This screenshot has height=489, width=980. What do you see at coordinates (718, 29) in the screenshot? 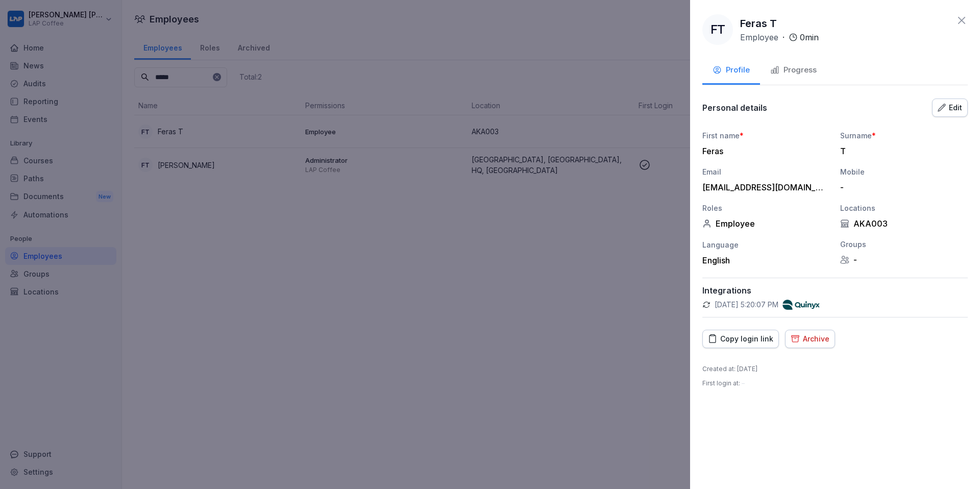
I see `div: FT` at bounding box center [718, 29].